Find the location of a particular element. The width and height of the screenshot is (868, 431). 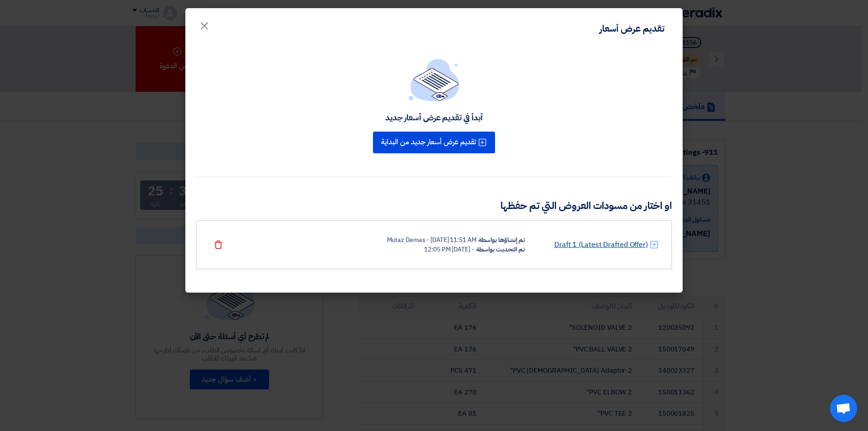

div: تم إنشاؤها بواسطة is located at coordinates (501, 239).